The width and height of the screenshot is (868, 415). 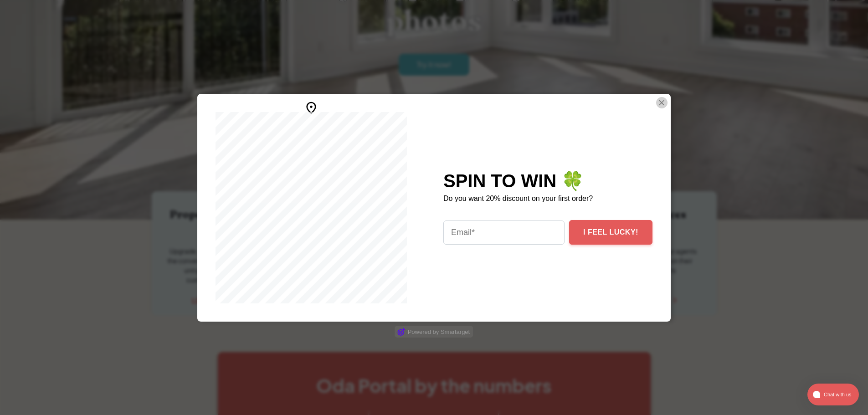 I want to click on button: Close Smartarget Popup, so click(x=662, y=102).